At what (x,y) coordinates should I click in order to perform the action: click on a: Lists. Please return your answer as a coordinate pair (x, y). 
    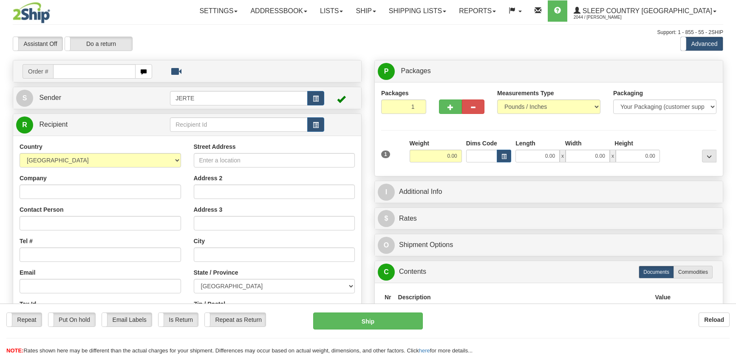
    Looking at the image, I should click on (331, 11).